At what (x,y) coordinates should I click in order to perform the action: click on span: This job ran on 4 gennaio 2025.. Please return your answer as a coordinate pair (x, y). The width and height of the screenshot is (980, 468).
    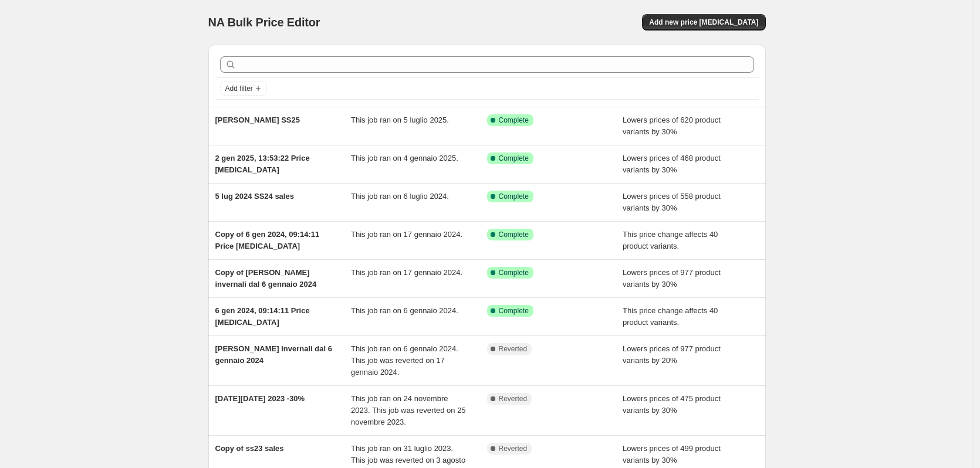
    Looking at the image, I should click on (404, 157).